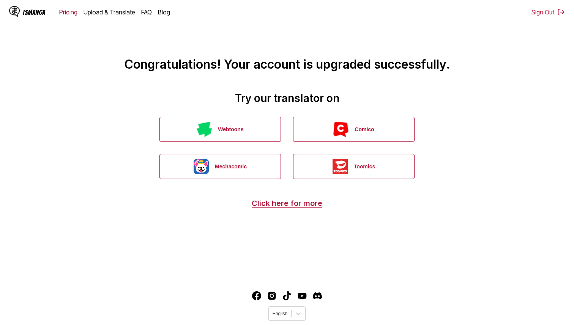 The width and height of the screenshot is (574, 325). Describe the element at coordinates (256, 296) in the screenshot. I see `a: Facebook` at that location.